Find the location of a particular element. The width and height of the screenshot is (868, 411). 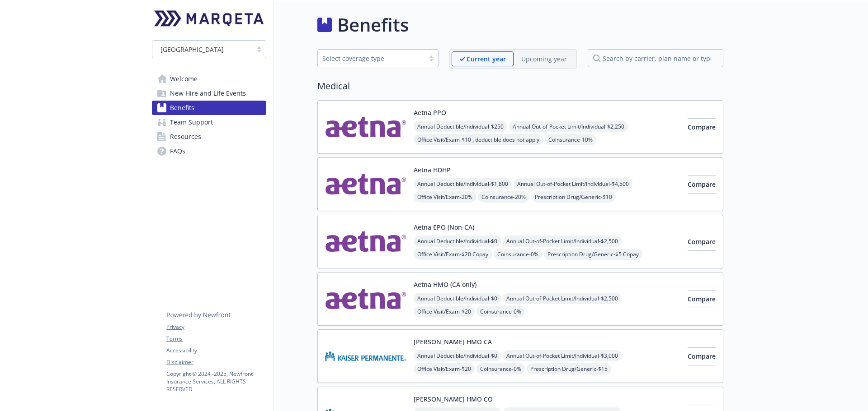

a: FAQs is located at coordinates (209, 151).